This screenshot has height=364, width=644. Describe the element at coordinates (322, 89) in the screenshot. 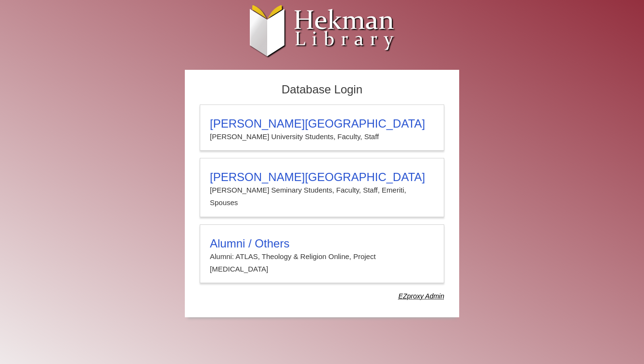

I see `h2: Database Login` at that location.